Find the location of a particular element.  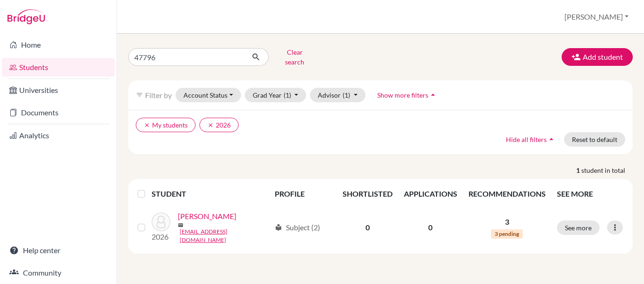

input: Find student by name... is located at coordinates (186, 57).